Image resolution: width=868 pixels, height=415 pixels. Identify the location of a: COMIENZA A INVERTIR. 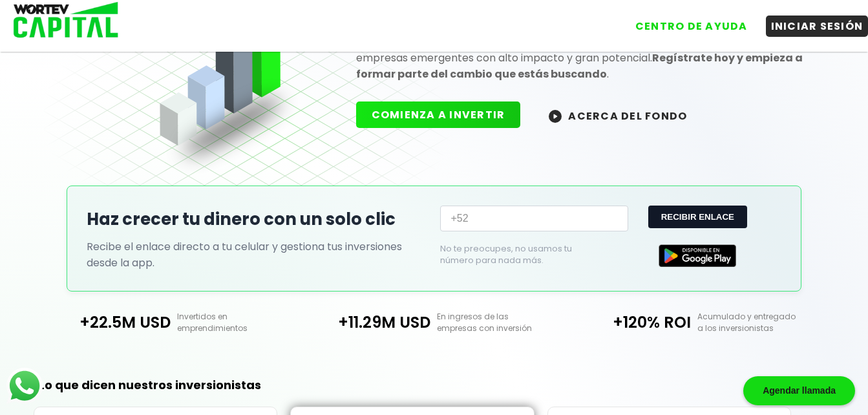
(444, 115).